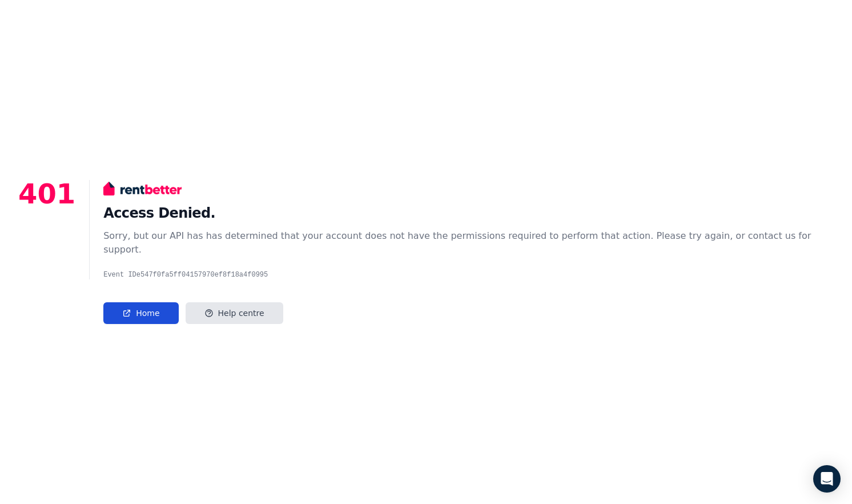 This screenshot has width=852, height=504. I want to click on div: Open Intercom Messenger, so click(828, 479).